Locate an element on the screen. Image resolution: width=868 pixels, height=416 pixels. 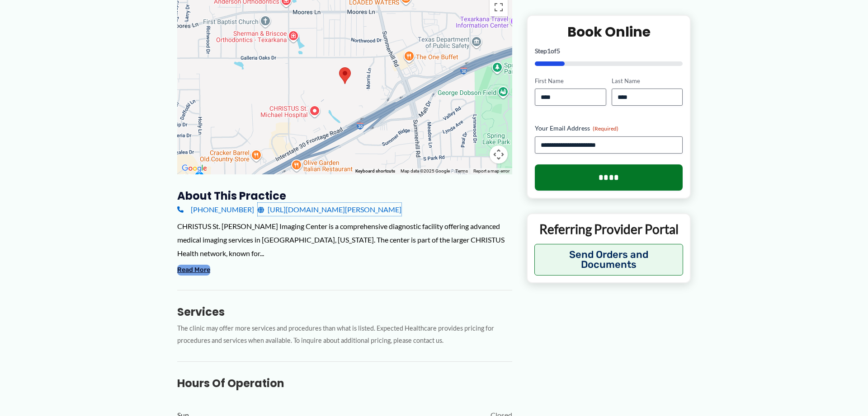
label: Your Email Address is located at coordinates (609, 128).